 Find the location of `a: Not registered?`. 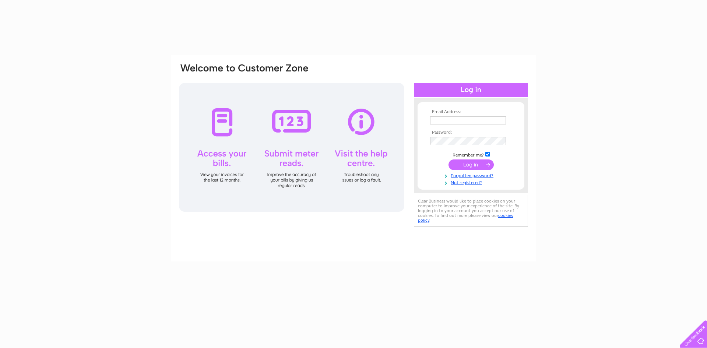

a: Not registered? is located at coordinates (472, 182).